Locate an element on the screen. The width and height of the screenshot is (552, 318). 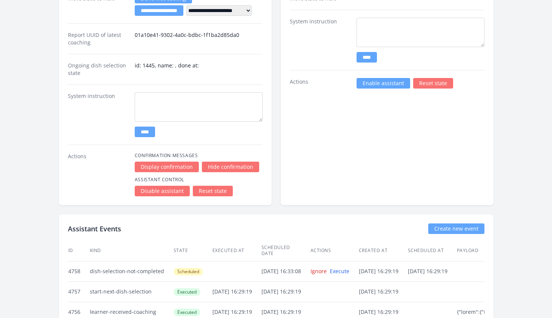
a: Hide confirmation is located at coordinates (230, 167).